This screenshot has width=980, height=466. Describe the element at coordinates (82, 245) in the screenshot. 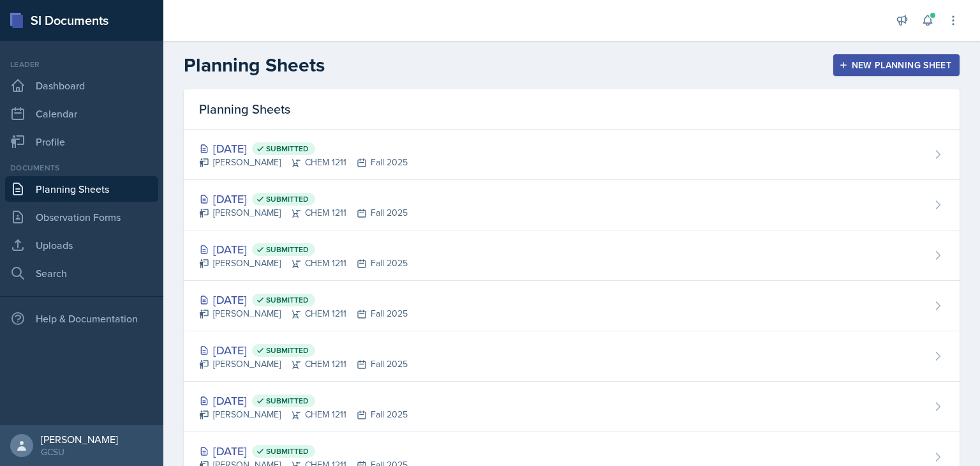

I see `a: Uploads` at that location.